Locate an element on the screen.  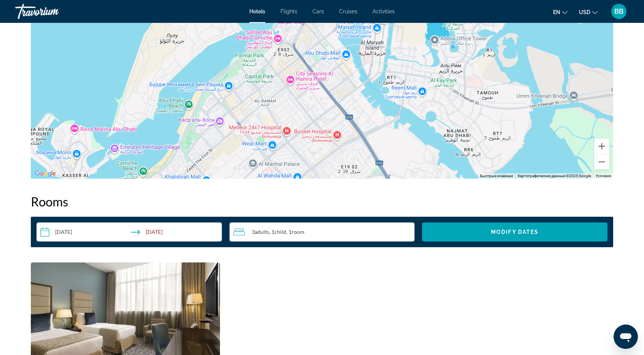
a: Cars is located at coordinates (318, 11).